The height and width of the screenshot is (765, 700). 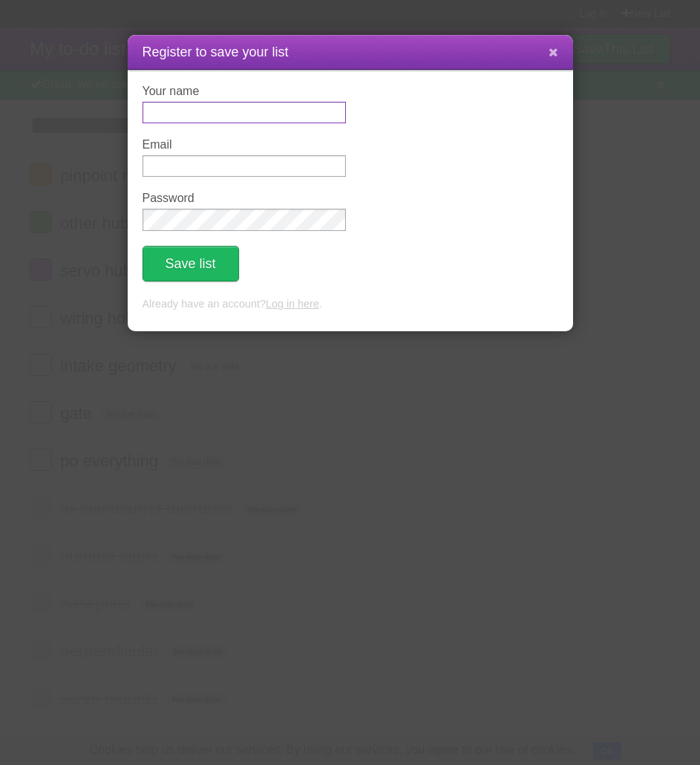 I want to click on button: Save list, so click(x=191, y=263).